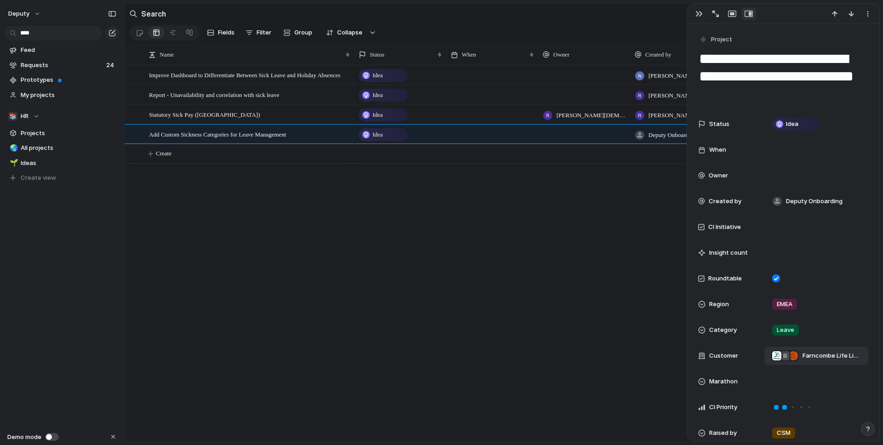 The height and width of the screenshot is (445, 883). I want to click on span: Projects, so click(69, 133).